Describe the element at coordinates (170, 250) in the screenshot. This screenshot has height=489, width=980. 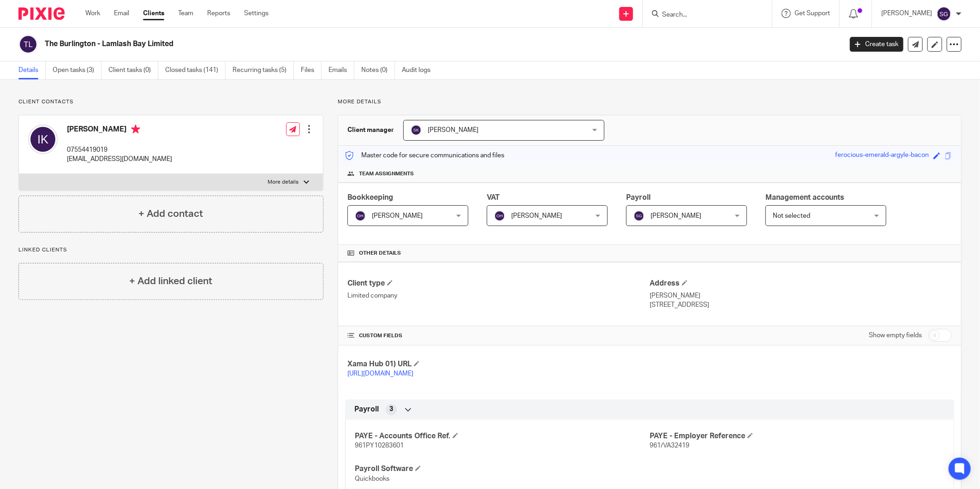
I see `p: Linked clients` at that location.